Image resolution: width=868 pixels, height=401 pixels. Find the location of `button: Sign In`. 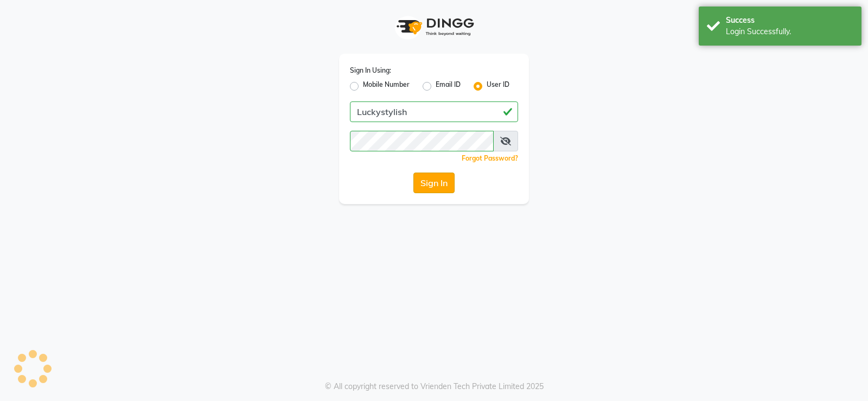

button: Sign In is located at coordinates (434, 183).